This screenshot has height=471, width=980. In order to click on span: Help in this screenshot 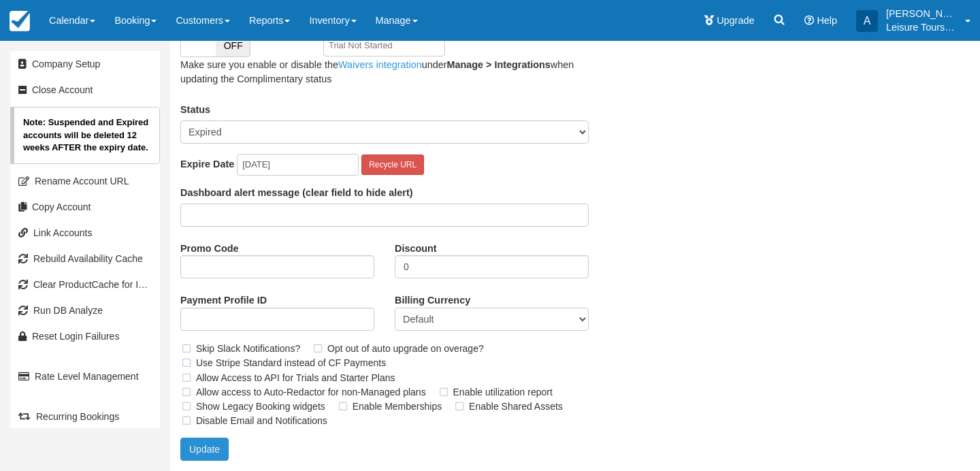, I will do `click(827, 20)`.